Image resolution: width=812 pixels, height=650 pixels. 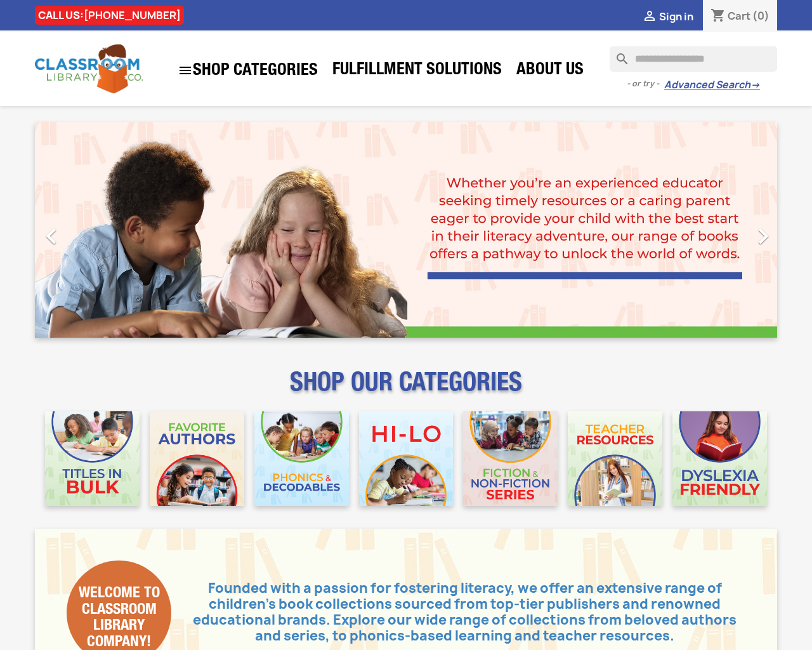 I want to click on span: Sign in, so click(x=676, y=16).